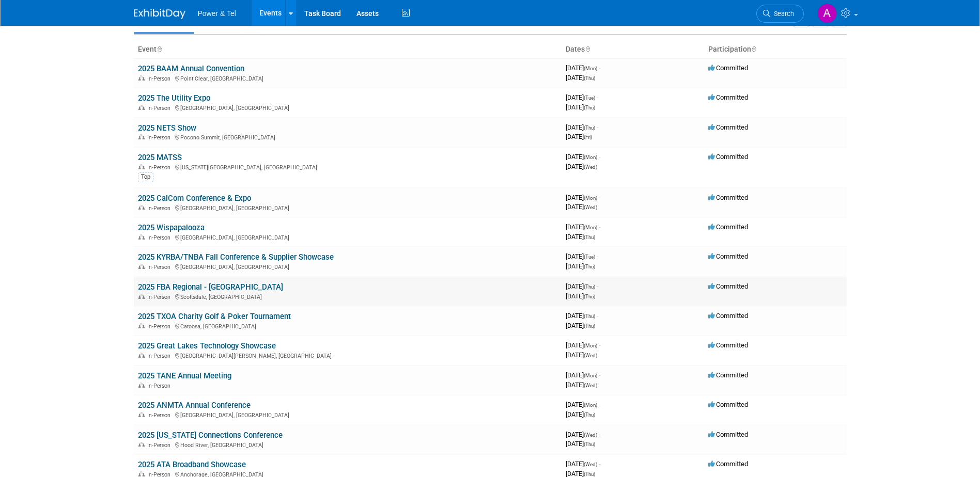 This screenshot has height=477, width=980. What do you see at coordinates (167, 128) in the screenshot?
I see `a: 2025 NETS Show` at bounding box center [167, 128].